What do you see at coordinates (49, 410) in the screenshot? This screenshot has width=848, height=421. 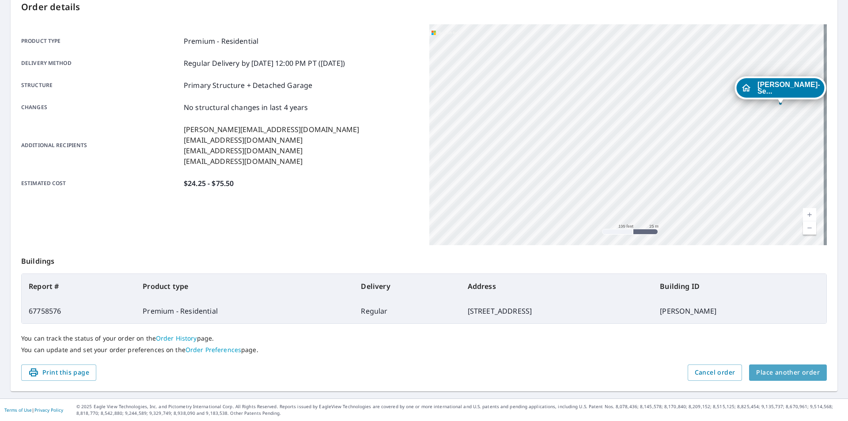 I see `a: Privacy Policy` at bounding box center [49, 410].